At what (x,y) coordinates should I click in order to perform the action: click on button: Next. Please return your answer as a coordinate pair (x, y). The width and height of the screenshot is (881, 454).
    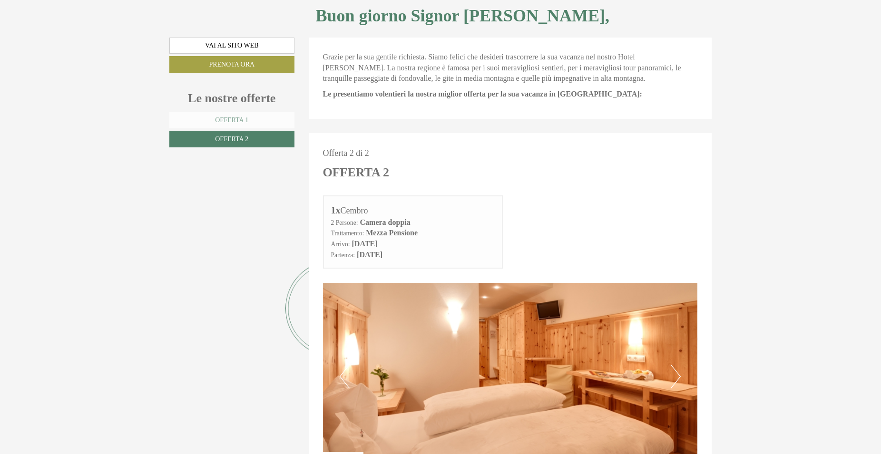
    Looking at the image, I should click on (676, 377).